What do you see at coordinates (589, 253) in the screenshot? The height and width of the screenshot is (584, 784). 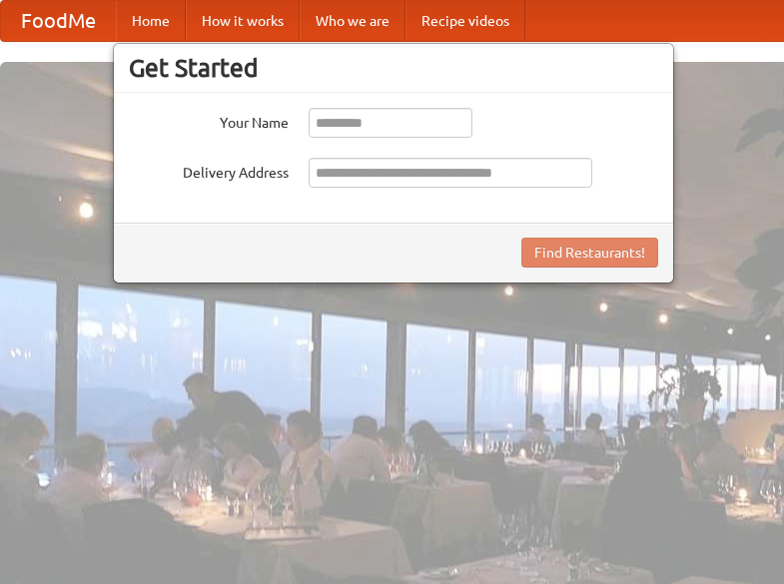 I see `button: Find Restaurants!` at bounding box center [589, 253].